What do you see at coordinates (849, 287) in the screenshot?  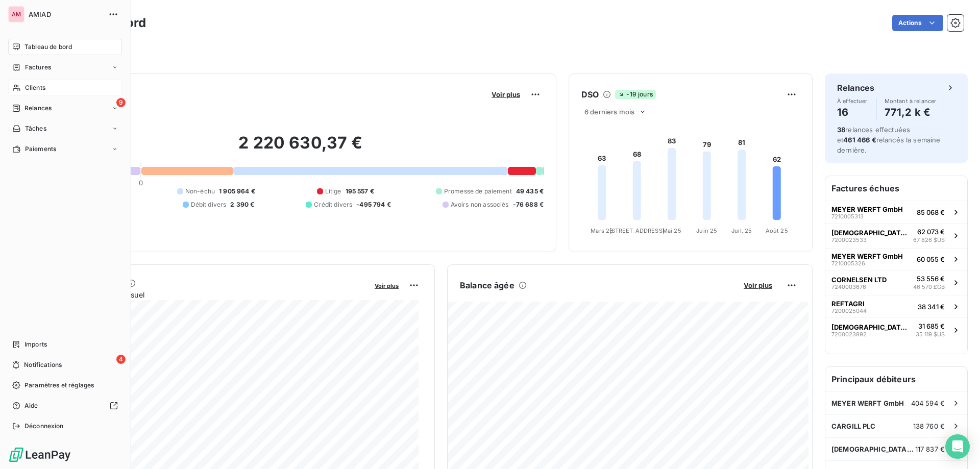 I see `span: 7240003676` at bounding box center [849, 287].